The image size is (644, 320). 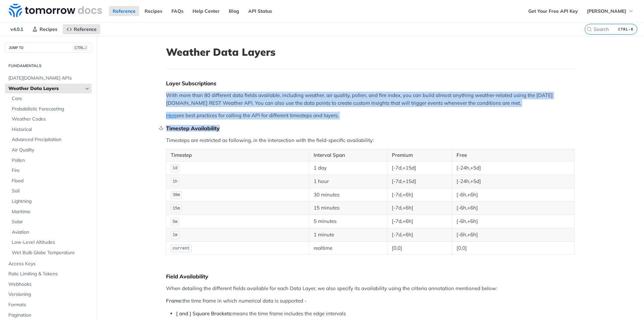 What do you see at coordinates (50, 201) in the screenshot?
I see `span: Lightning` at bounding box center [50, 201].